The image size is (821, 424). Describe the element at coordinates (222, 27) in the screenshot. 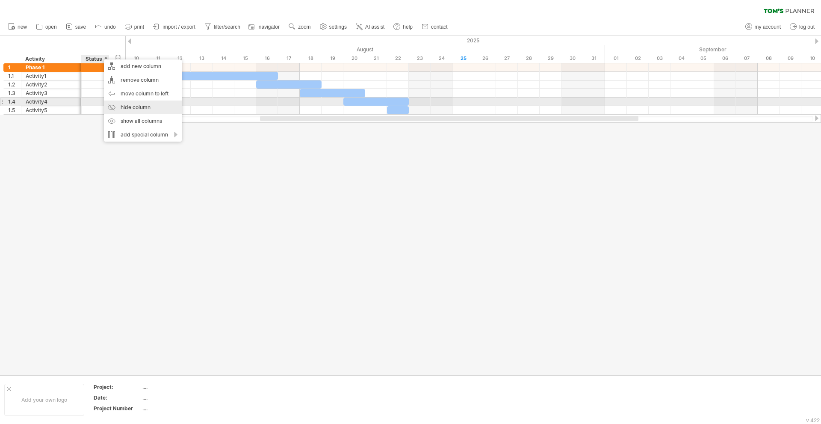

I see `a: filter/search` at that location.